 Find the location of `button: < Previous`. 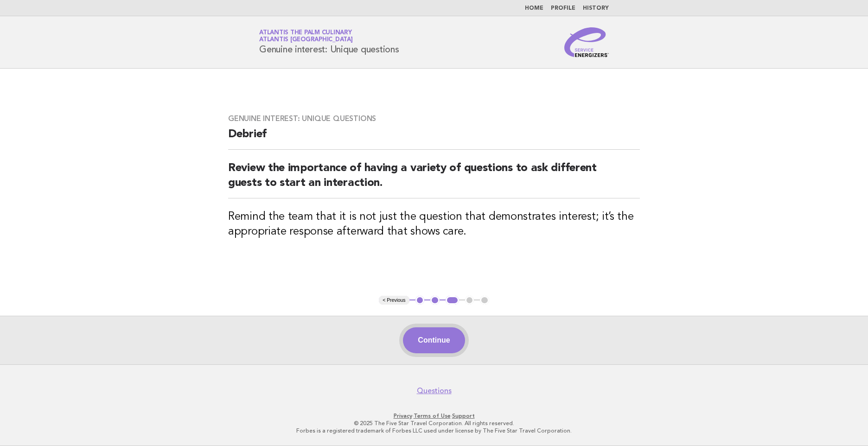

button: < Previous is located at coordinates (394, 300).